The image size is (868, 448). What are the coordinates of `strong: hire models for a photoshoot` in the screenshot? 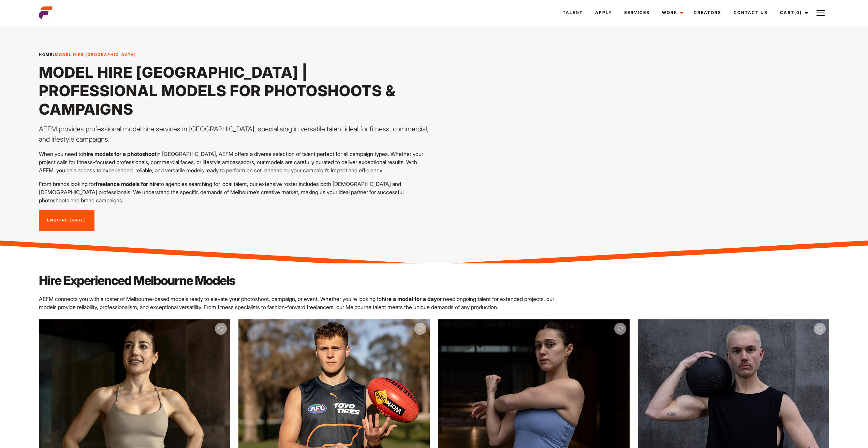 It's located at (120, 154).